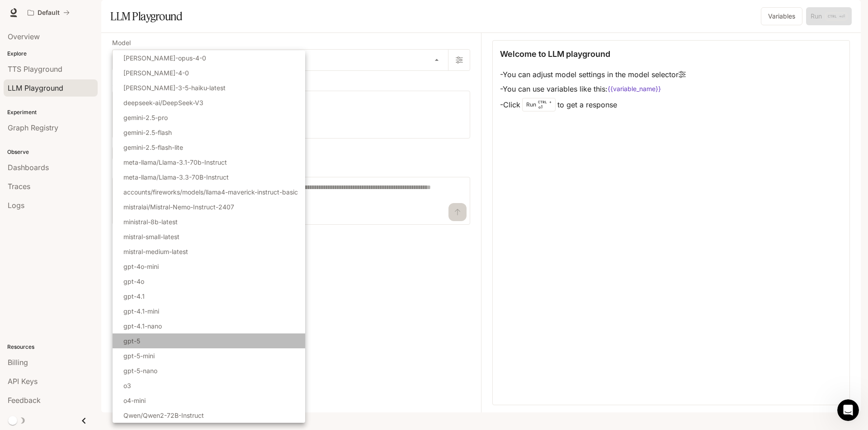 This screenshot has width=868, height=430. What do you see at coordinates (133, 281) in the screenshot?
I see `p: gpt-4o` at bounding box center [133, 281].